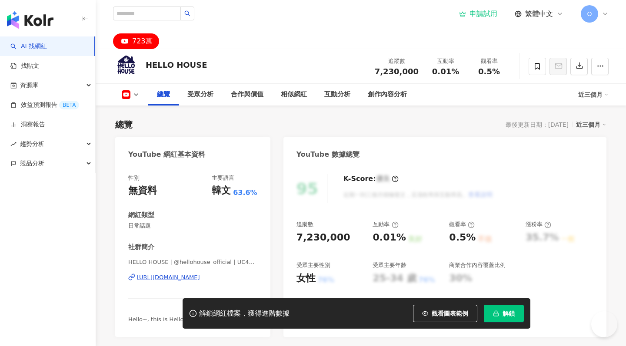 The height and width of the screenshot is (346, 626). What do you see at coordinates (313, 265) in the screenshot?
I see `div: 受眾主要性別` at bounding box center [313, 265].